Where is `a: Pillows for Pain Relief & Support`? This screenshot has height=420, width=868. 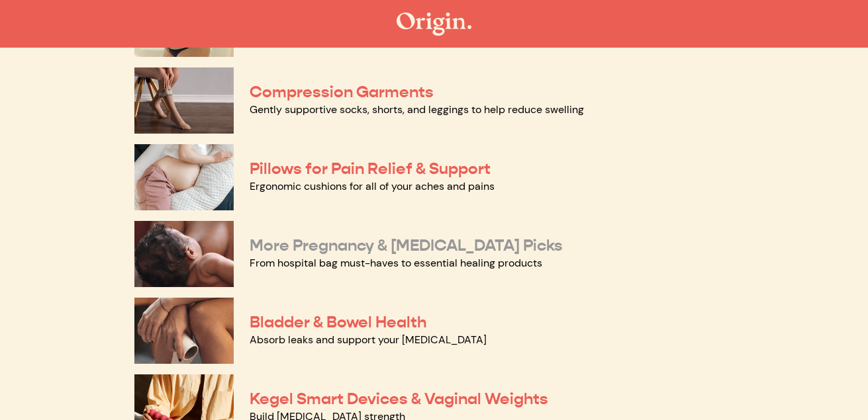 a: Pillows for Pain Relief & Support is located at coordinates (370, 169).